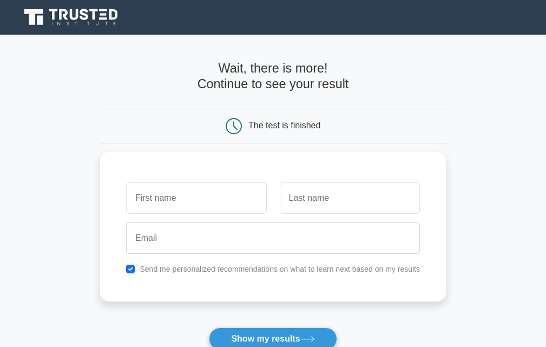 The height and width of the screenshot is (347, 546). What do you see at coordinates (273, 76) in the screenshot?
I see `h4: Wait, there is more! Continue to see your result` at bounding box center [273, 76].